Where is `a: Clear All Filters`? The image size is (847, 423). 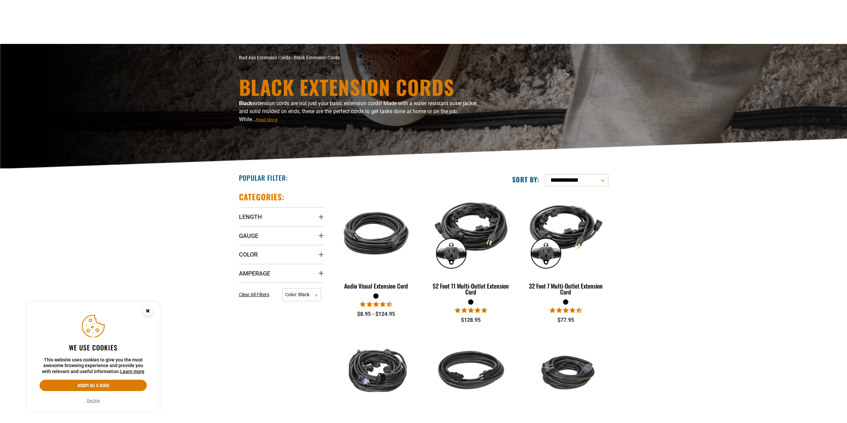 a: Clear All Filters is located at coordinates (255, 294).